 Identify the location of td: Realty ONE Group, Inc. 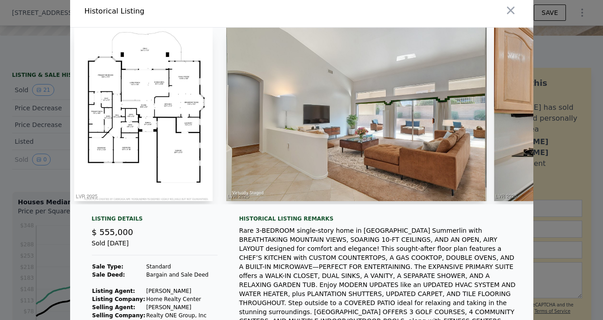
(177, 316).